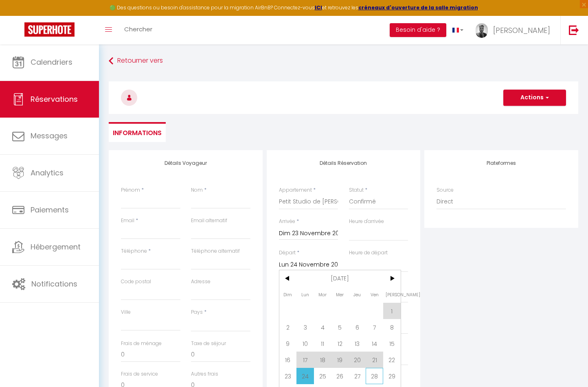 This screenshot has width=588, height=387. What do you see at coordinates (374, 360) in the screenshot?
I see `span: 21` at bounding box center [374, 360].